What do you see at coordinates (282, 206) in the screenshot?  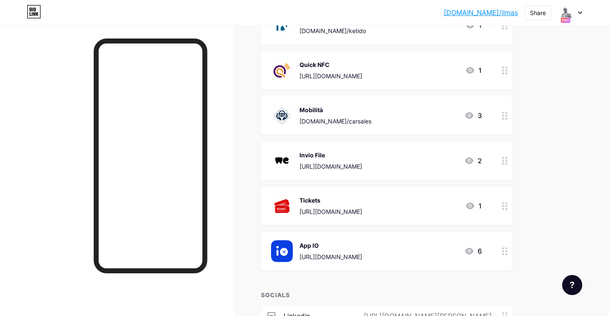 I see `img: Tickets` at bounding box center [282, 206].